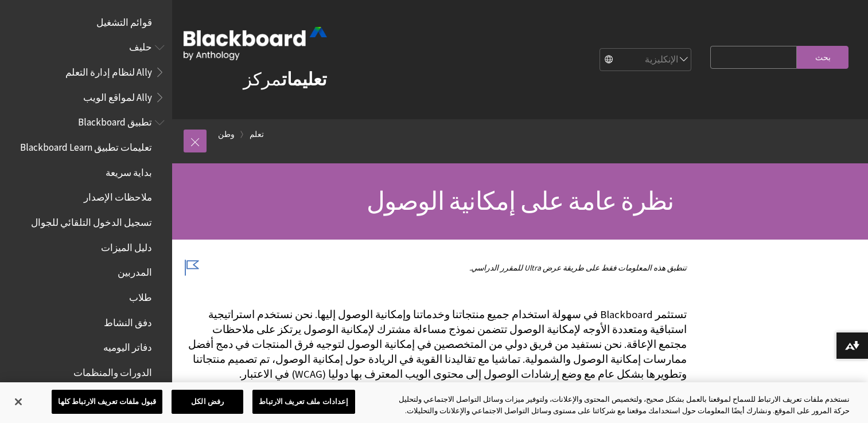 The width and height of the screenshot is (868, 423). Describe the element at coordinates (115, 121) in the screenshot. I see `span: تطبيق Blackboard` at that location.